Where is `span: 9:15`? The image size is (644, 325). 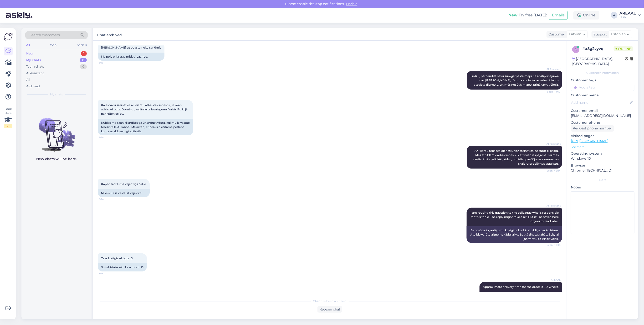
span: 9:15 is located at coordinates (108, 274).